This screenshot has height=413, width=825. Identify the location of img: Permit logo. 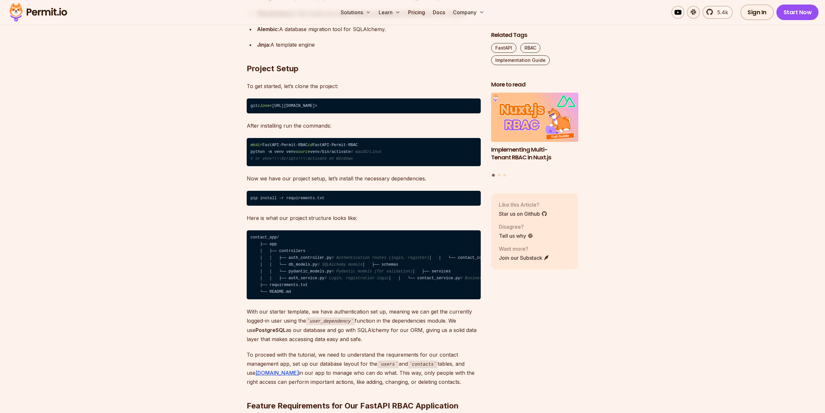
(38, 12).